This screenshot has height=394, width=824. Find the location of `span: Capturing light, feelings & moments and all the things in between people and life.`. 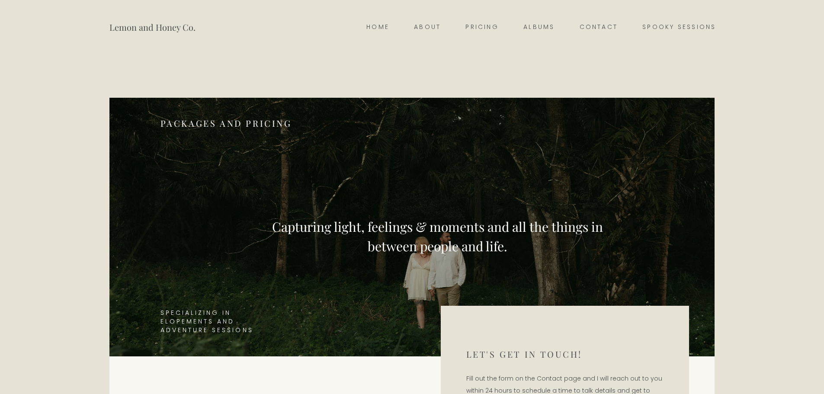

span: Capturing light, feelings & moments and all the things in between people and life. is located at coordinates (439, 236).